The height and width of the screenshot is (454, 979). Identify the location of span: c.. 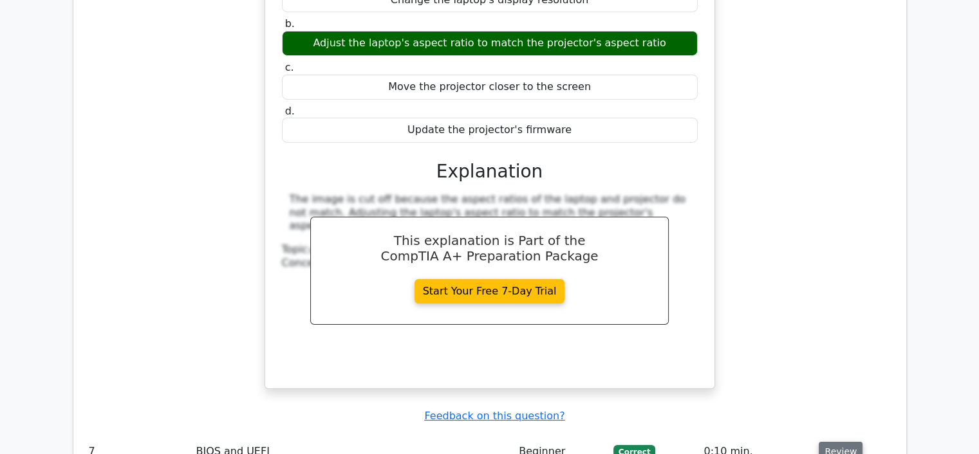
(290, 67).